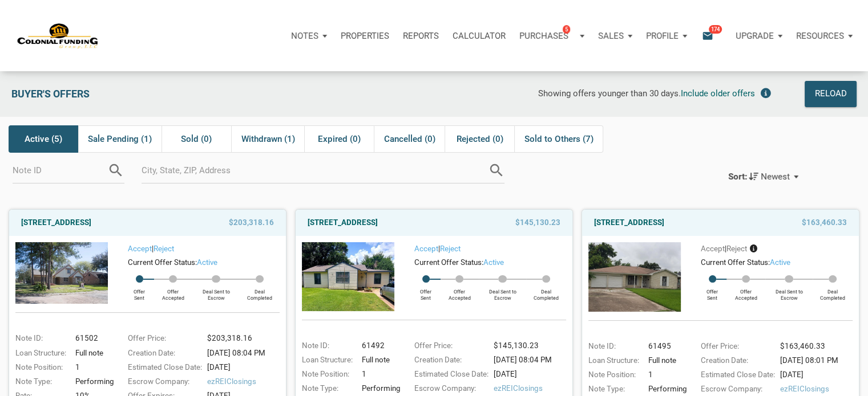 This screenshot has height=396, width=868. Describe the element at coordinates (164, 249) in the screenshot. I see `a: Reject` at that location.